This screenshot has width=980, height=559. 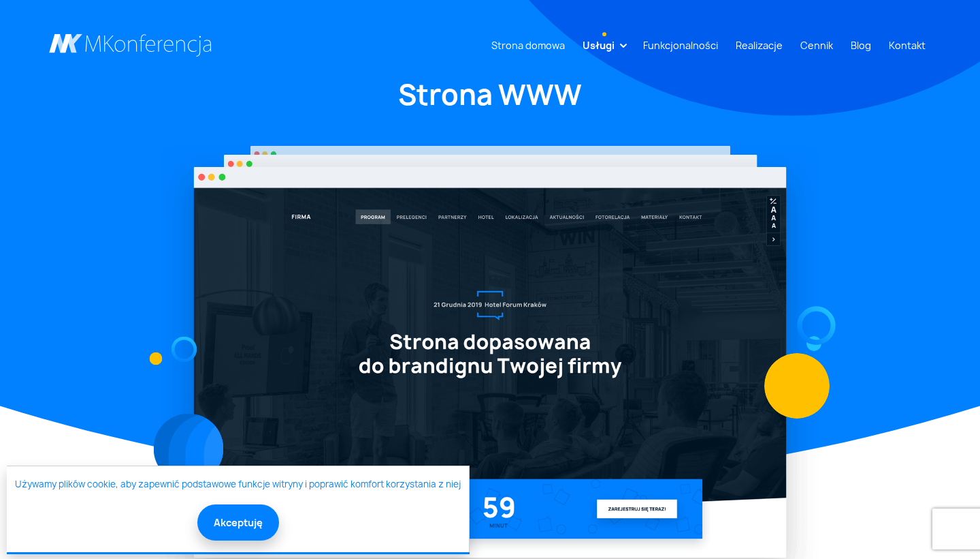 I want to click on a: Funkcjonalności, so click(x=681, y=45).